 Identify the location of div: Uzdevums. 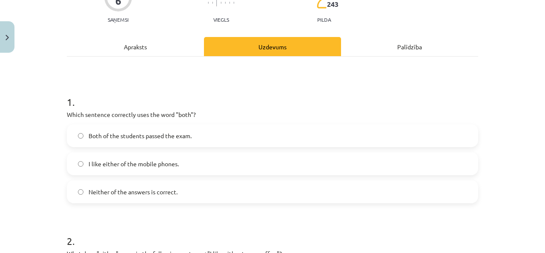
(273, 46).